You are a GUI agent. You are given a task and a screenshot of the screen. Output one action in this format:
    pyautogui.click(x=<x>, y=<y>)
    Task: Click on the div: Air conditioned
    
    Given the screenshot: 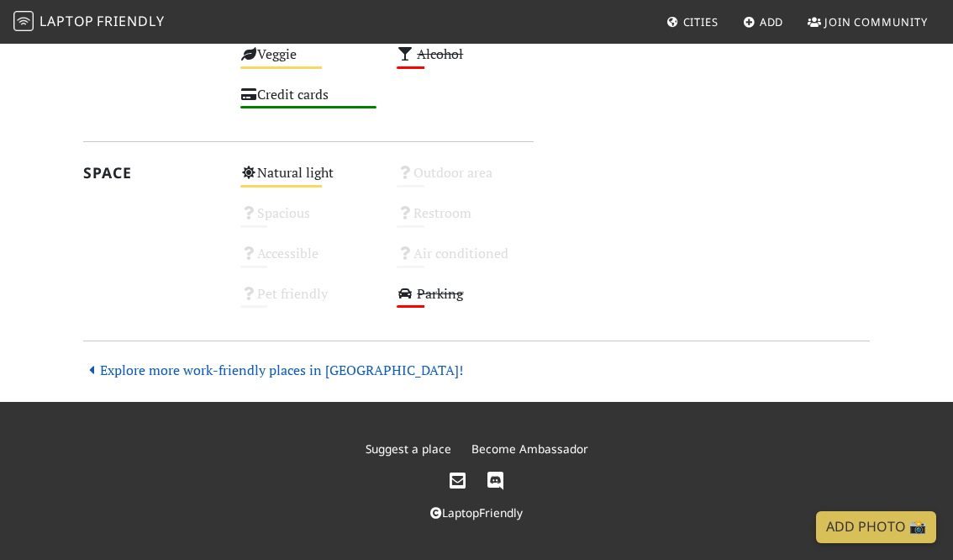 What is the action you would take?
    pyautogui.click(x=465, y=262)
    